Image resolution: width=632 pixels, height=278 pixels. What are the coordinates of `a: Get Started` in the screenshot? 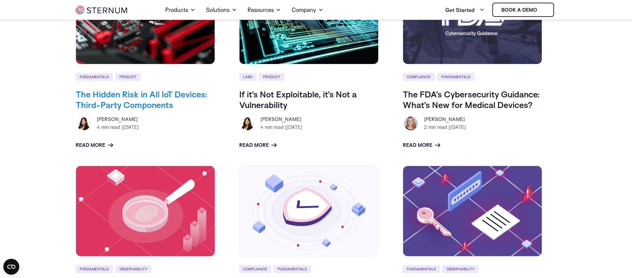 It's located at (465, 10).